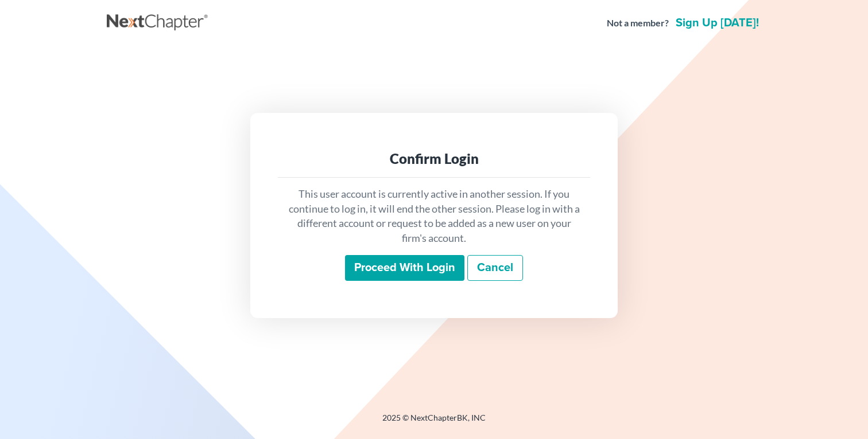 Image resolution: width=868 pixels, height=439 pixels. Describe the element at coordinates (494, 268) in the screenshot. I see `a: Cancel` at that location.